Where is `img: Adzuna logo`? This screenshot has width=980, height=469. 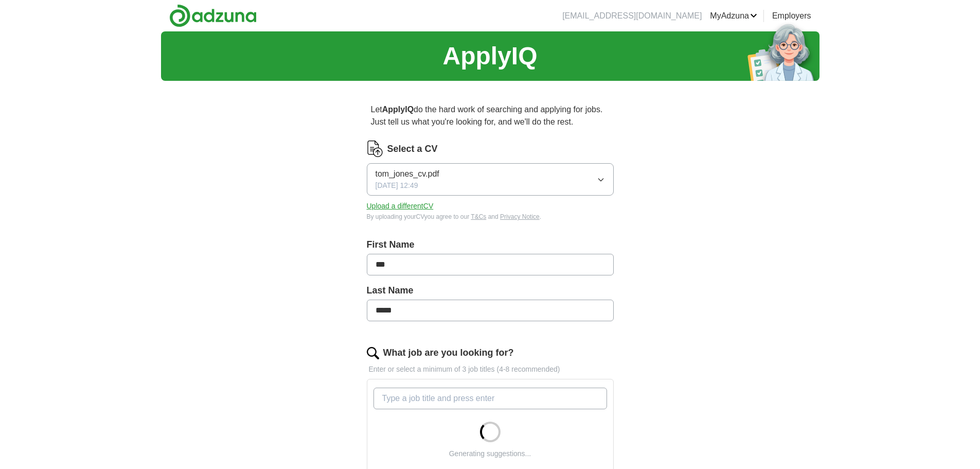 img: Adzuna logo is located at coordinates (213, 16).